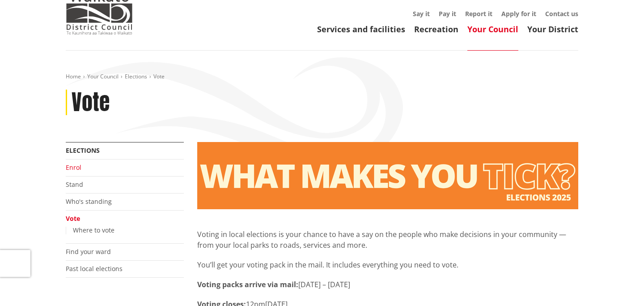  I want to click on a: Vote, so click(73, 218).